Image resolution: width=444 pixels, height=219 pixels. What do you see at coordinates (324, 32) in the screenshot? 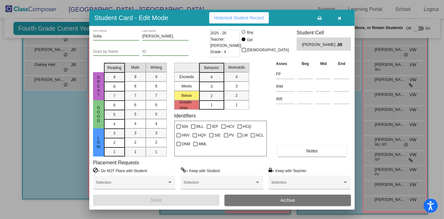
I see `h3: Student Cell` at bounding box center [324, 32].